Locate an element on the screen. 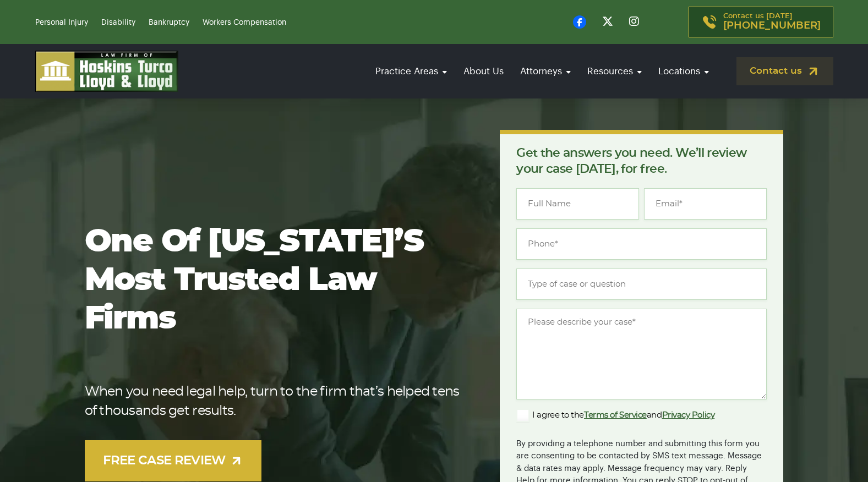 The height and width of the screenshot is (482, 868). a: Resources is located at coordinates (615, 71).